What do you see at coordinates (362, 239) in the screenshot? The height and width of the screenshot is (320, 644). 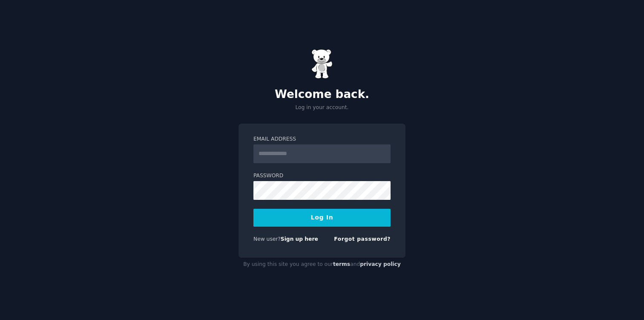 I see `a: Forgot password?` at bounding box center [362, 239].